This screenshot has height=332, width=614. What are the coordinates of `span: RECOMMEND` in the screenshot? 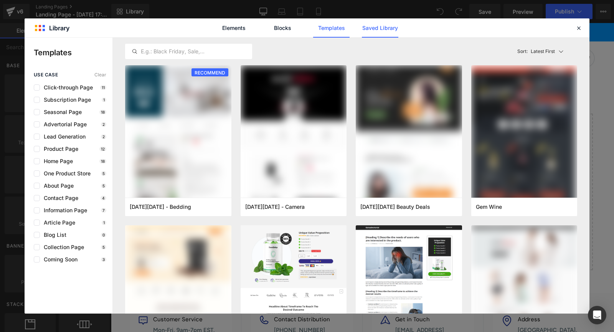 It's located at (210, 72).